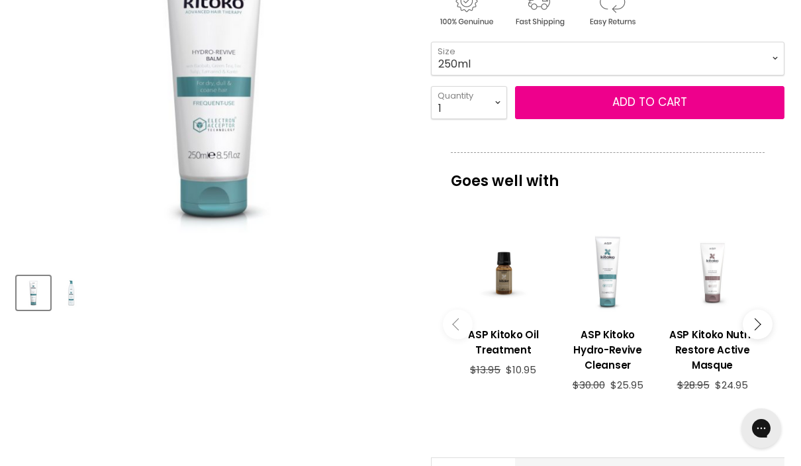 The image size is (801, 466). Describe the element at coordinates (588, 385) in the screenshot. I see `span: $30.00` at that location.